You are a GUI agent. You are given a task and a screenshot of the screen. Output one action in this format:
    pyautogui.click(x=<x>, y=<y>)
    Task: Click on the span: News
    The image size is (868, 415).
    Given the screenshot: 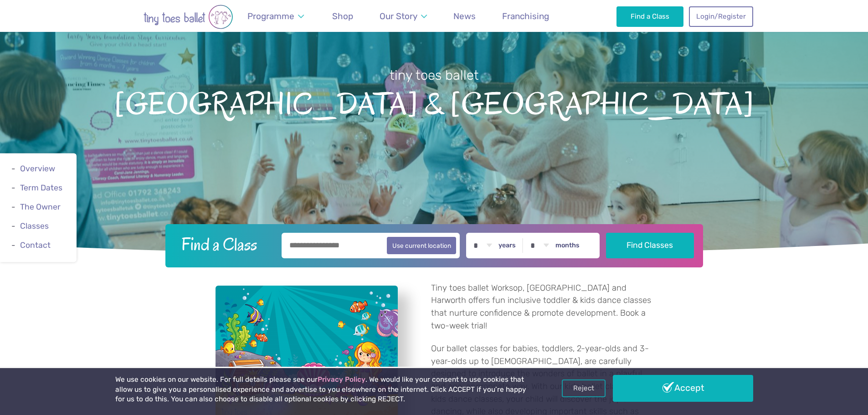 What is the action you would take?
    pyautogui.click(x=464, y=16)
    